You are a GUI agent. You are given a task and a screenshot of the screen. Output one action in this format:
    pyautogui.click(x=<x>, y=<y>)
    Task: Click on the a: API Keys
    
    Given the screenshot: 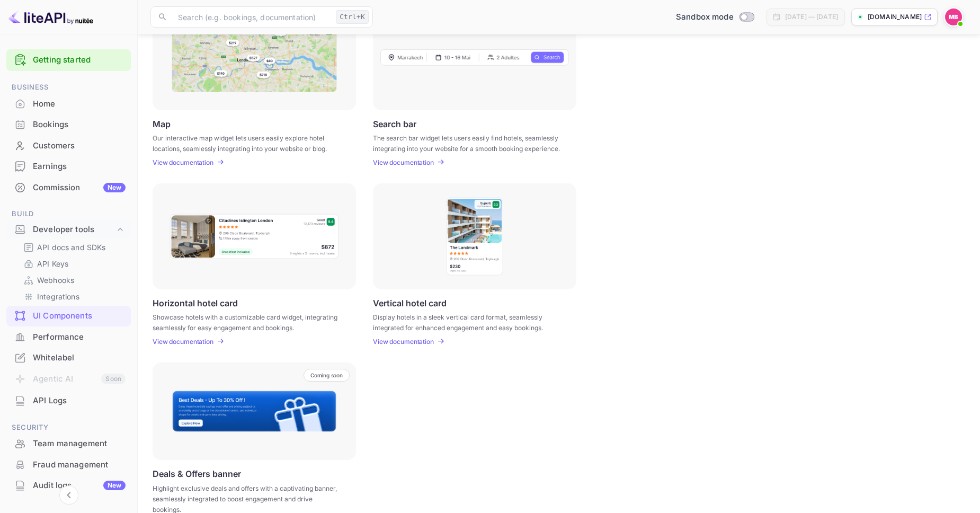 What is the action you would take?
    pyautogui.click(x=73, y=264)
    